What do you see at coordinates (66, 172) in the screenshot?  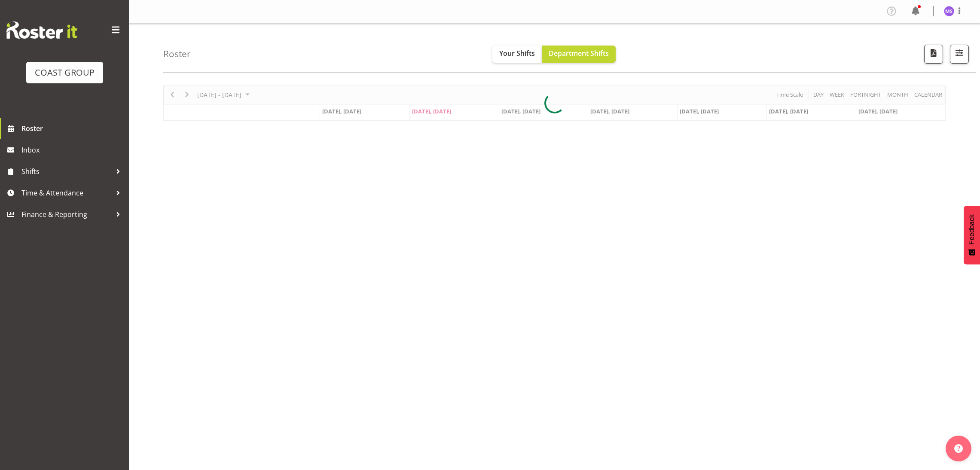 I see `span: Shifts` at bounding box center [66, 172].